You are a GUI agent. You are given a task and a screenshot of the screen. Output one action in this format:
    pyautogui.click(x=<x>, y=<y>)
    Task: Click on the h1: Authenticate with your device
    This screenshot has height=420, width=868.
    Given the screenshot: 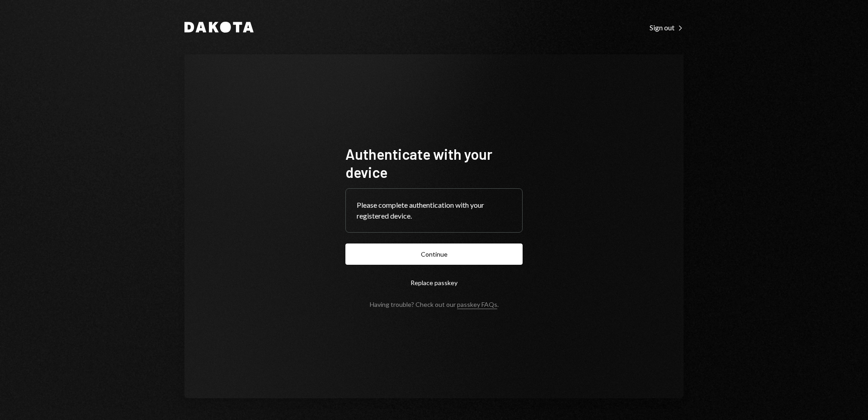 What is the action you would take?
    pyautogui.click(x=434, y=163)
    